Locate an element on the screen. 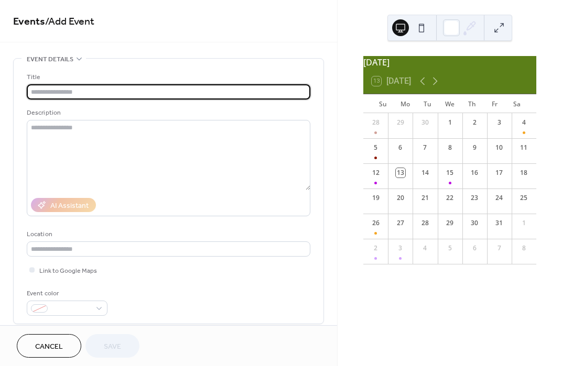  div: 21 is located at coordinates (425, 198).